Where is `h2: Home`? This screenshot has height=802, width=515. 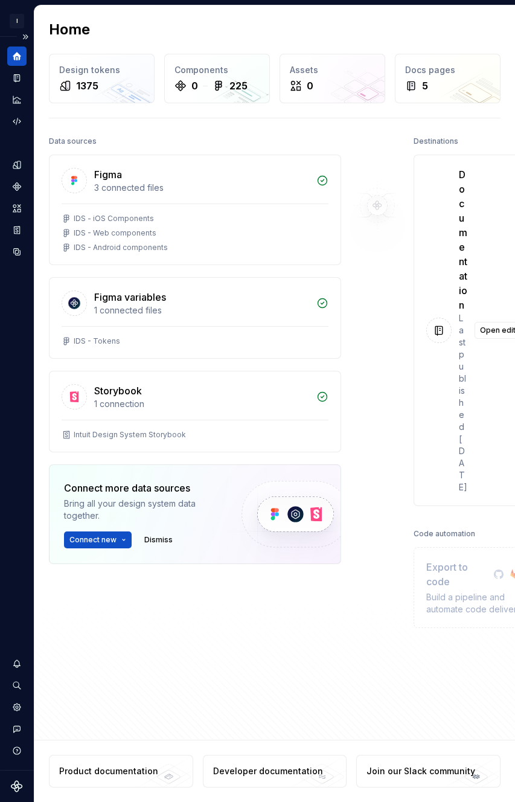 h2: Home is located at coordinates (69, 30).